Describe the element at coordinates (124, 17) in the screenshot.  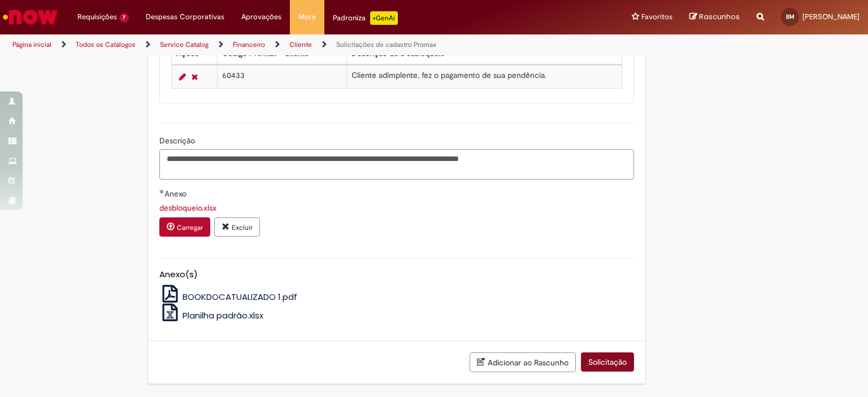
I see `span: 7` at that location.